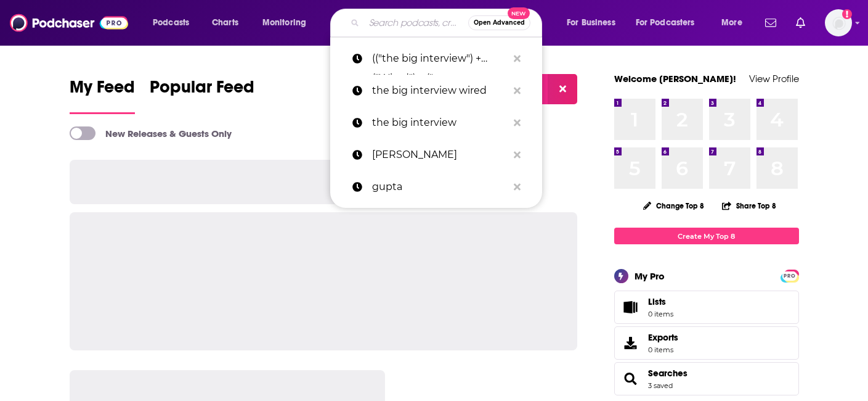  I want to click on span: PRO, so click(790, 276).